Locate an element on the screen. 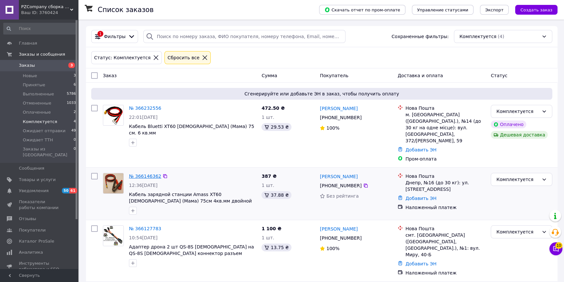 Image resolution: width=564 pixels, height=282 pixels. span: 50 is located at coordinates (65, 191).